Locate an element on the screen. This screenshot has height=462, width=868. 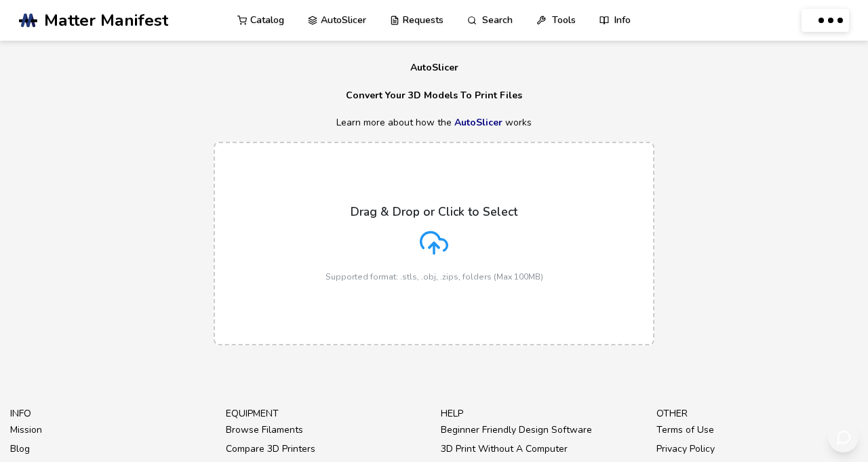
a: Privacy Policy is located at coordinates (686, 449).